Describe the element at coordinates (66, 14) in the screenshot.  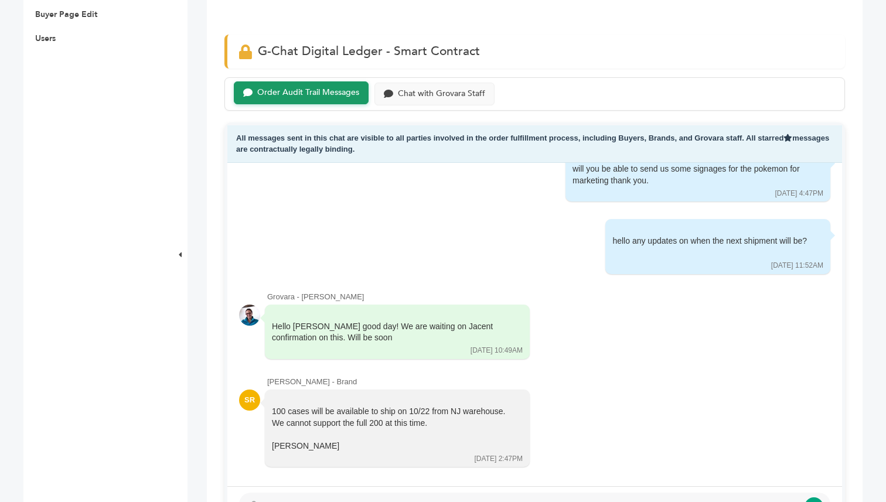
I see `a: Buyer Page Edit` at that location.